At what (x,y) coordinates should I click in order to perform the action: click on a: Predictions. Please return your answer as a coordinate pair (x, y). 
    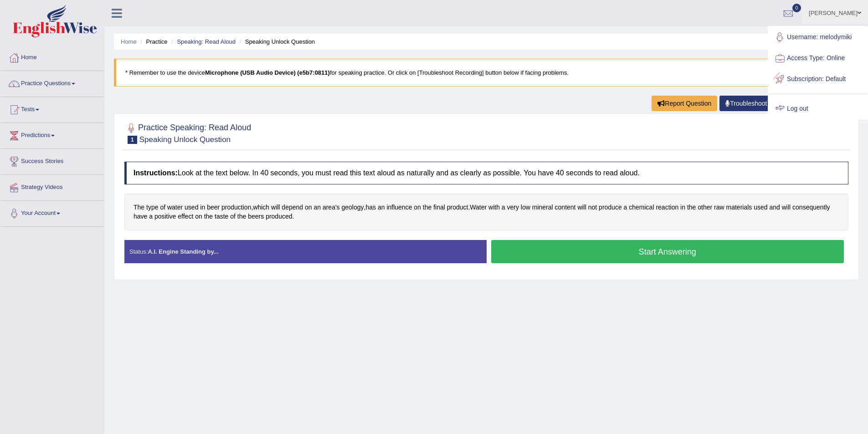
    Looking at the image, I should click on (52, 134).